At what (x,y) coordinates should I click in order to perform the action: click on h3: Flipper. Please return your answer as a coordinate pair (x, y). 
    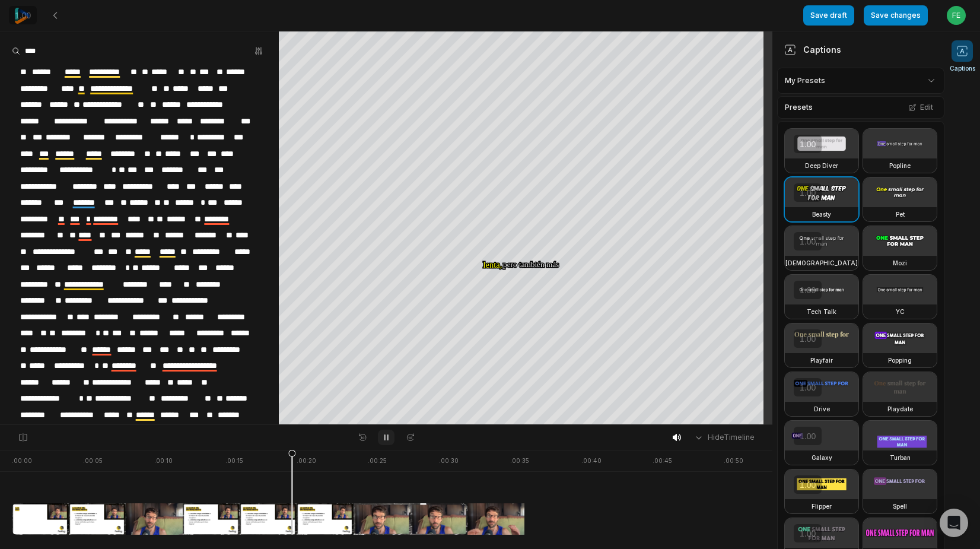
    Looking at the image, I should click on (821, 506).